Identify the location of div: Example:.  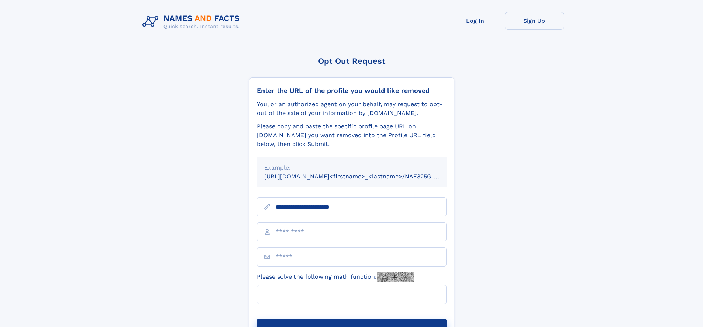
(352, 168).